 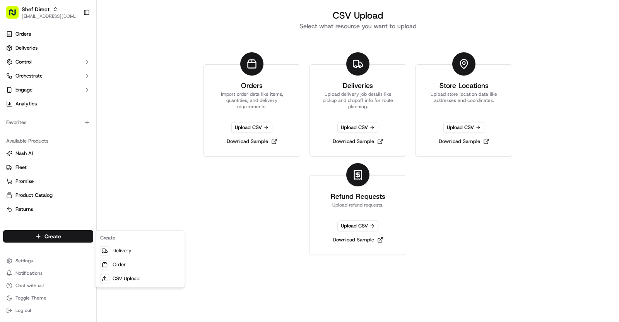 What do you see at coordinates (14, 139) in the screenshot?
I see `img: Masood Aslam` at bounding box center [14, 139].